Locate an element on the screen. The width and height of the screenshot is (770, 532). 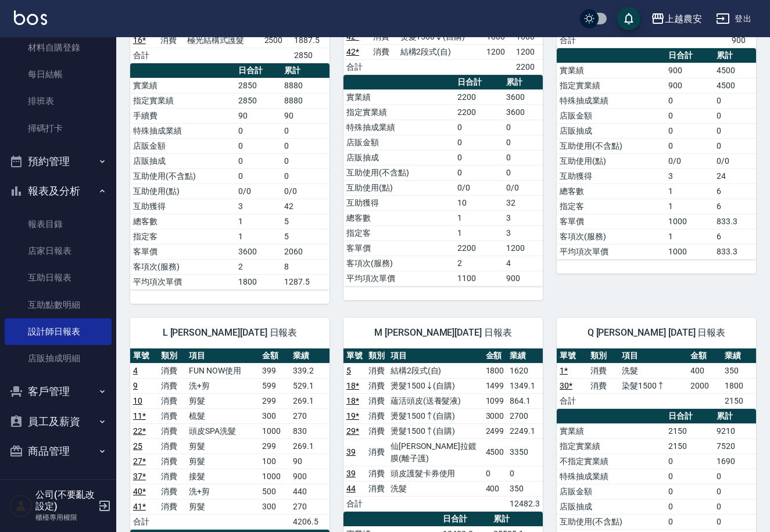
td: 平均項次單價 is located at coordinates (611, 251).